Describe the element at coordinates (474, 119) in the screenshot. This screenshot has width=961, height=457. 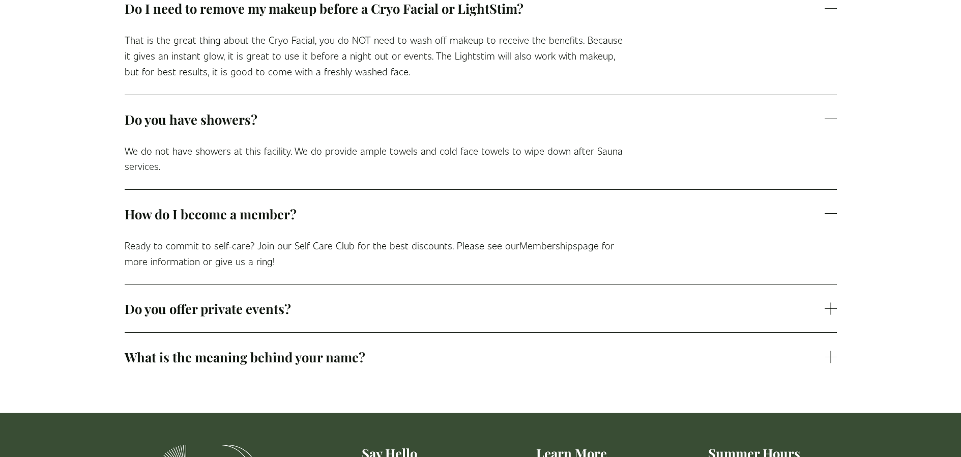
I see `span: Do you have showers?` at that location.